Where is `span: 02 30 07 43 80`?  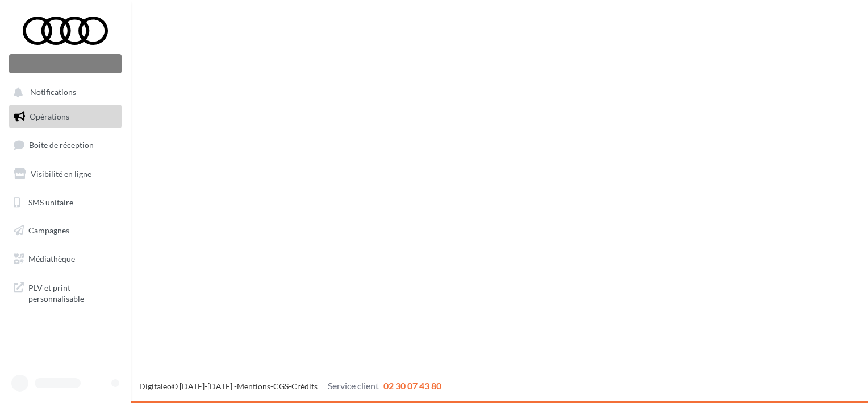
span: 02 30 07 43 80 is located at coordinates (412, 385).